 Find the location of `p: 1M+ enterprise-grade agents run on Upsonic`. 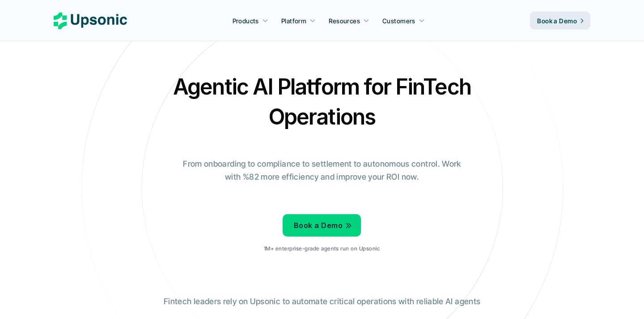

p: 1M+ enterprise-grade agents run on Upsonic is located at coordinates (321, 248).